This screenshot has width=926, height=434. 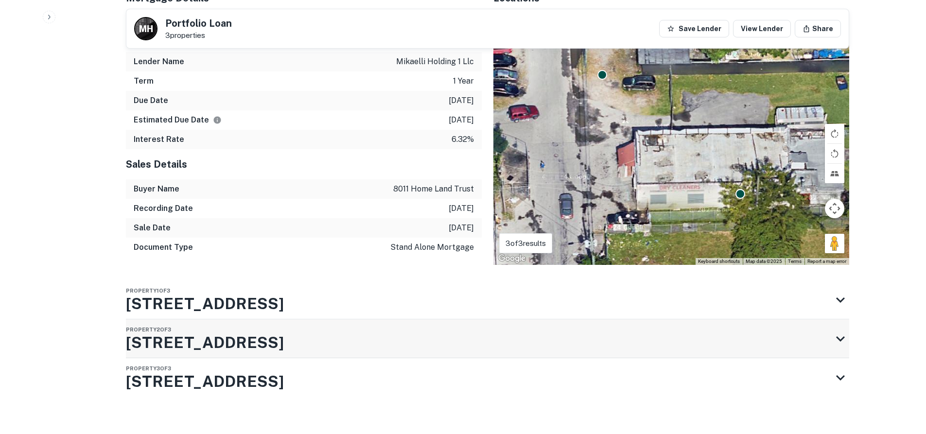 I want to click on button: Drag Pegman onto the map to open Street View, so click(x=835, y=244).